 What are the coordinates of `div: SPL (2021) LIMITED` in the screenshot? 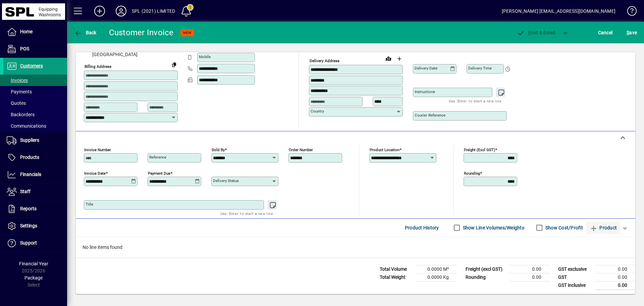 It's located at (154, 11).